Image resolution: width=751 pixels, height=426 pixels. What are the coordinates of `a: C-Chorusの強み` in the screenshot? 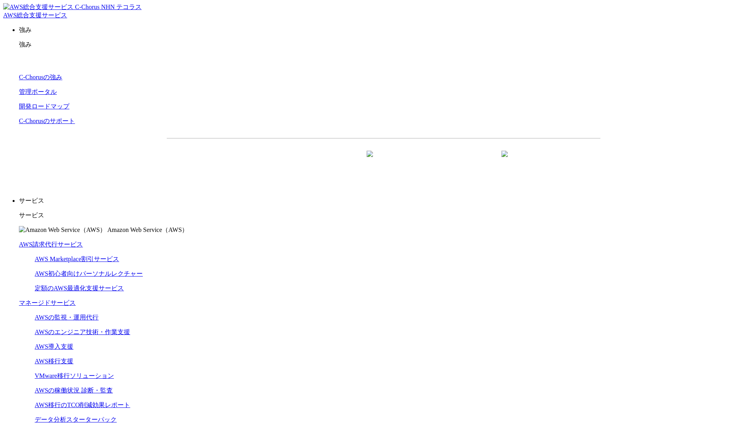 It's located at (41, 77).